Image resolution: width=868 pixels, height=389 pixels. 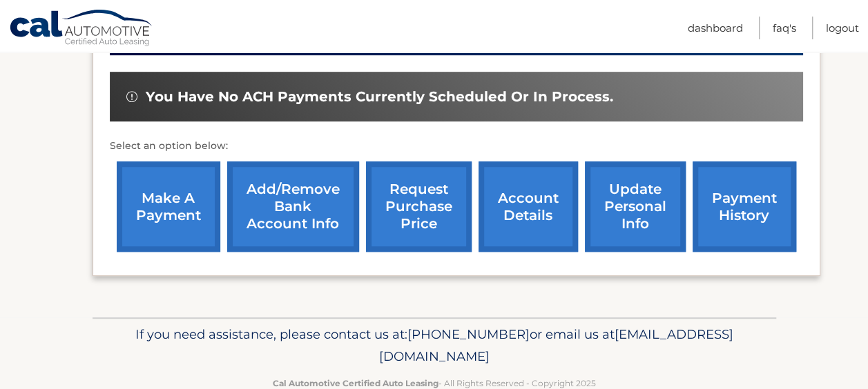 I want to click on strong: Cal Automotive Certified Auto Leasing, so click(x=355, y=383).